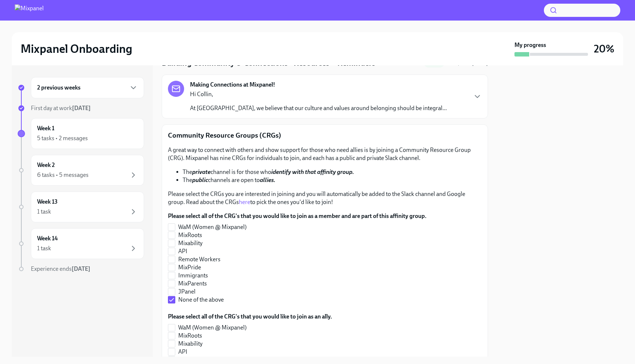 The image size is (635, 364). I want to click on strong: identify with that affinity group., so click(312, 172).